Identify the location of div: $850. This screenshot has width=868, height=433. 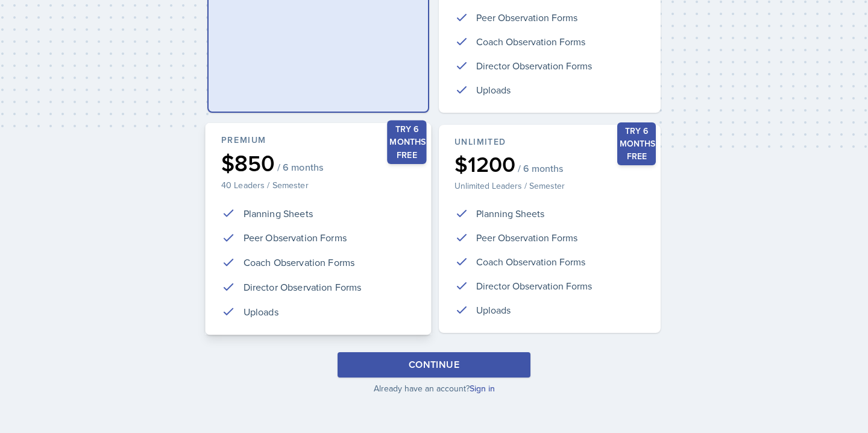
(318, 163).